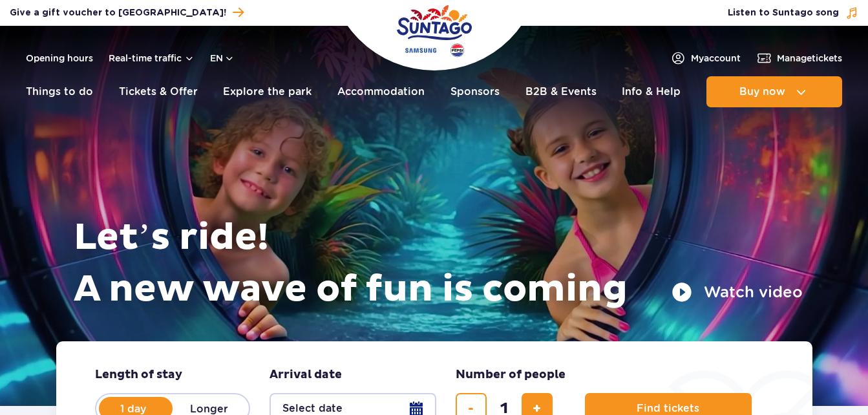 The width and height of the screenshot is (868, 415). What do you see at coordinates (381, 92) in the screenshot?
I see `a: Accommodation` at bounding box center [381, 92].